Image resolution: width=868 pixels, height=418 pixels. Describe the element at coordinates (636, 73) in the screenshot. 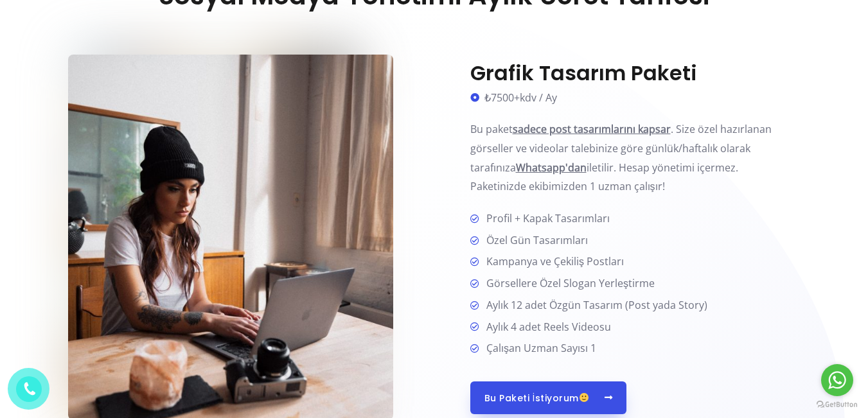

I see `h3: Grafik Tasarım Paketi` at that location.